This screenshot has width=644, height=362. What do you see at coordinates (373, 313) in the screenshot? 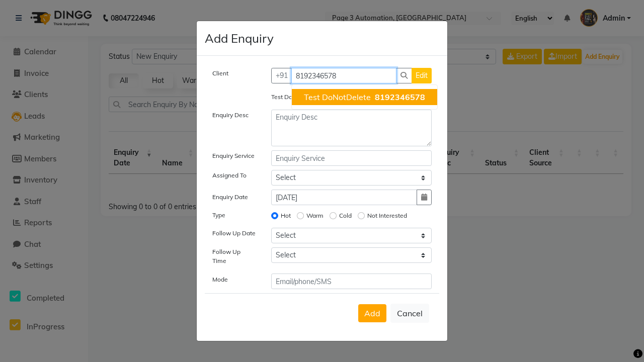
I see `button: Add` at bounding box center [373, 313].